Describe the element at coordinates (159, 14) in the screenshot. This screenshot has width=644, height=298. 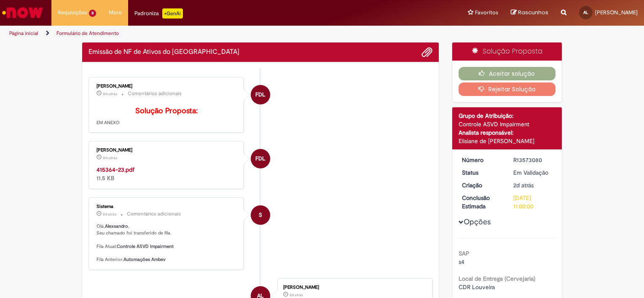
I see `div: Padroniza` at that location.